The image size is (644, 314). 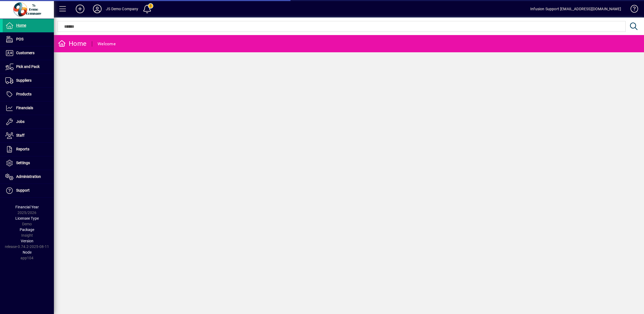 I want to click on a: Suppliers, so click(x=28, y=81).